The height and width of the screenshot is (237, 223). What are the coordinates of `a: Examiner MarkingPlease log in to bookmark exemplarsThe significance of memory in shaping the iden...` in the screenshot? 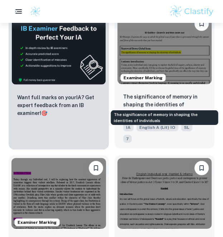 It's located at (164, 81).